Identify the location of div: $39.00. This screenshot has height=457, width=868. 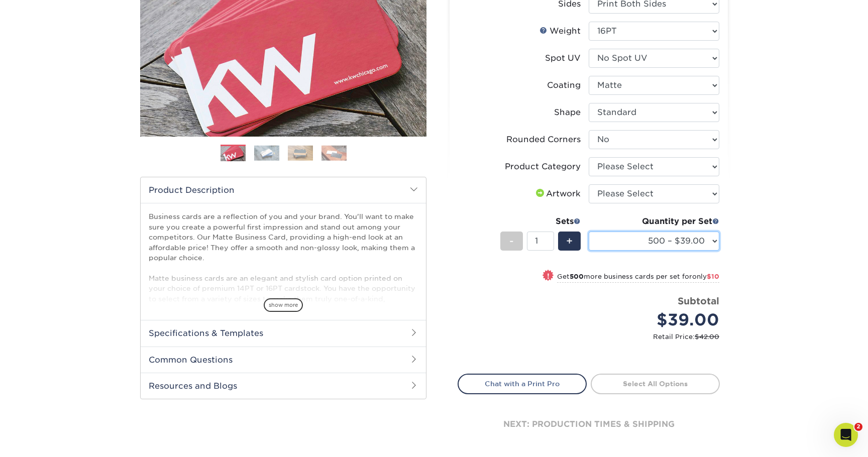
(658, 320).